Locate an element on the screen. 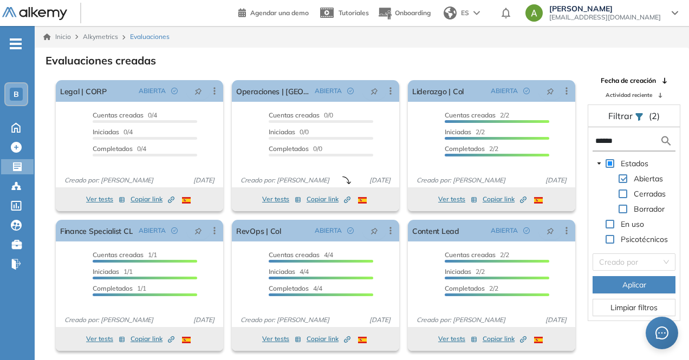  span: Borrador is located at coordinates (649, 209).